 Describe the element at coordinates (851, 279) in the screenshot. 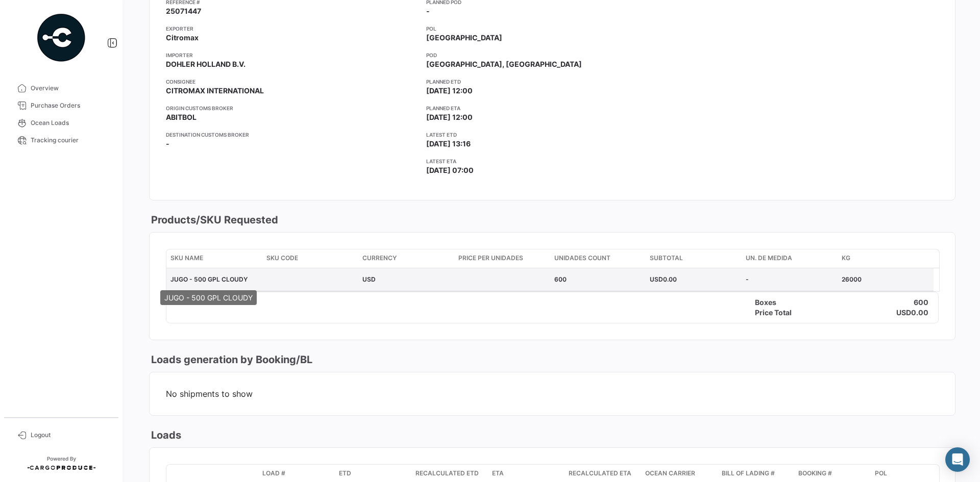

I see `span: 26000` at that location.